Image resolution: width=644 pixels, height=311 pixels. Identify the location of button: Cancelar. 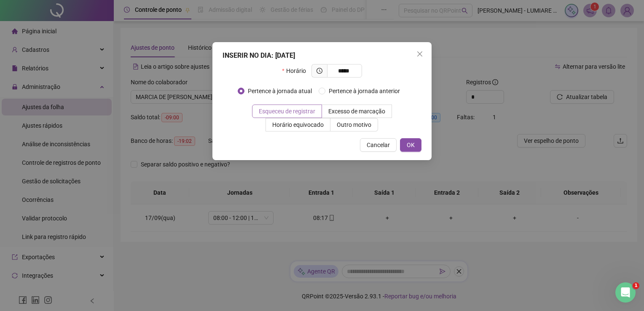
(378, 145).